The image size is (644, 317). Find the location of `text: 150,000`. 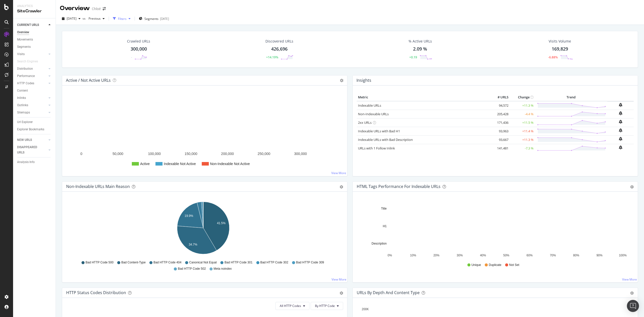

text: 150,000 is located at coordinates (191, 154).